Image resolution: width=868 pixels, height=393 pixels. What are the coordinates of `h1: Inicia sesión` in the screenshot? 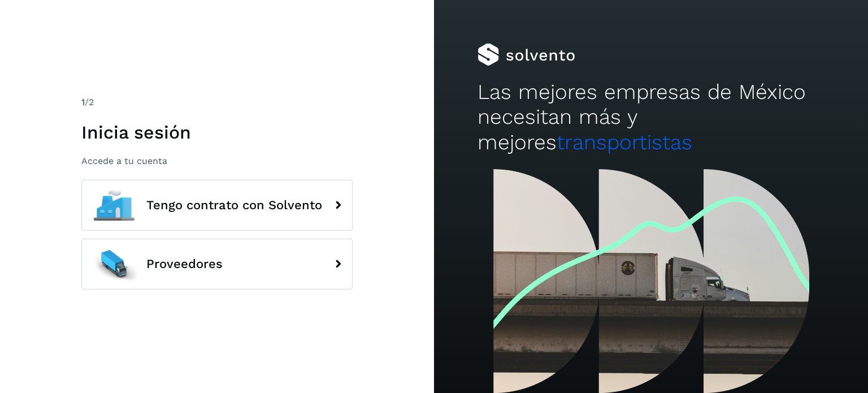 It's located at (217, 132).